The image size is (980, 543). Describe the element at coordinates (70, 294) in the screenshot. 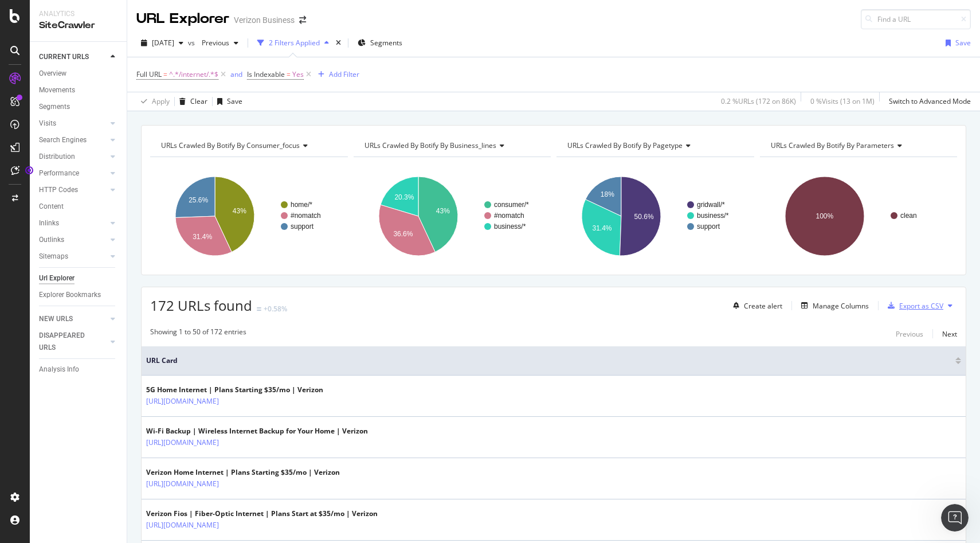

I see `div: Explorer Bookmarks` at that location.